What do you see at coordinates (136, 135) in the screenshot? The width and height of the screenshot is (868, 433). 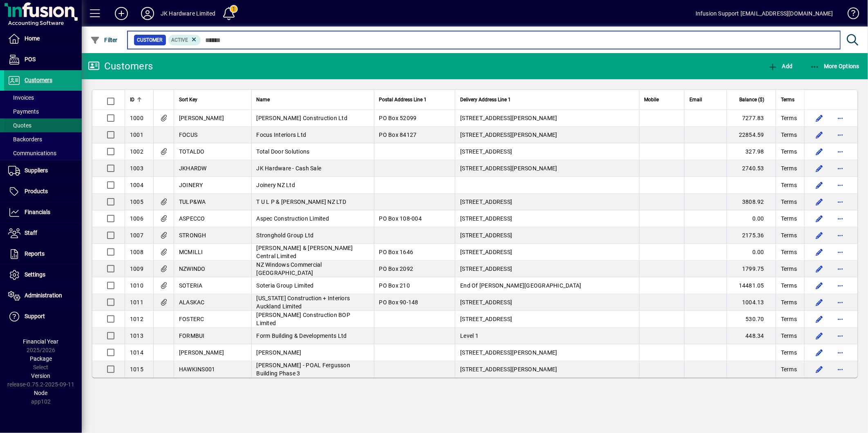 I see `span: 1001` at bounding box center [136, 135].